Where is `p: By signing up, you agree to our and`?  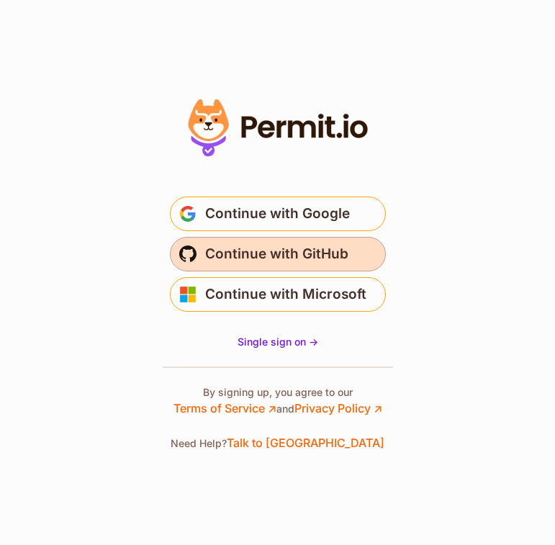
p: By signing up, you agree to our and is located at coordinates (278, 401).